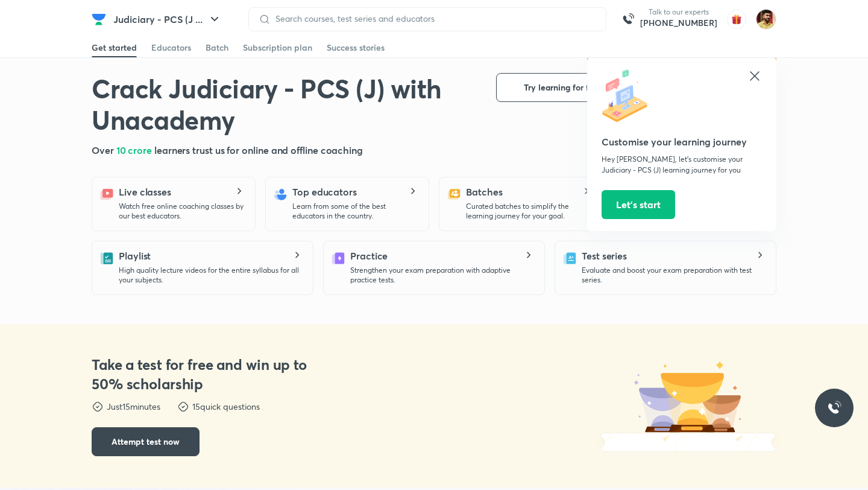 The width and height of the screenshot is (868, 490). Describe the element at coordinates (355, 47) in the screenshot. I see `a: Success stories` at that location.